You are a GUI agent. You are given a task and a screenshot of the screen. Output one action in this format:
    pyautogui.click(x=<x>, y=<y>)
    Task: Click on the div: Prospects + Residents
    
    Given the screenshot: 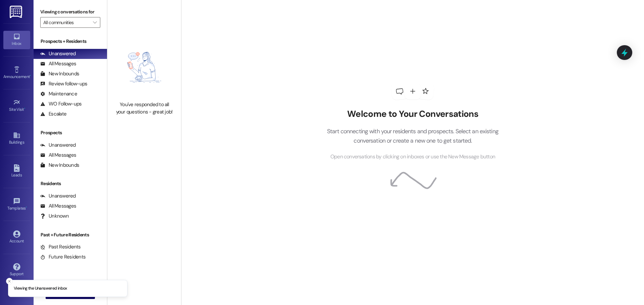 What is the action you would take?
    pyautogui.click(x=70, y=41)
    